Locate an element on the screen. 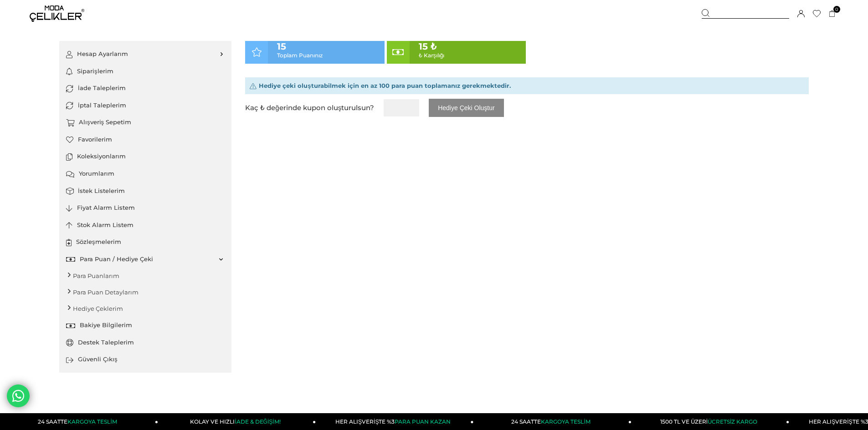 Image resolution: width=868 pixels, height=430 pixels. span: İADE & DEĞİŞİM! is located at coordinates (258, 422).